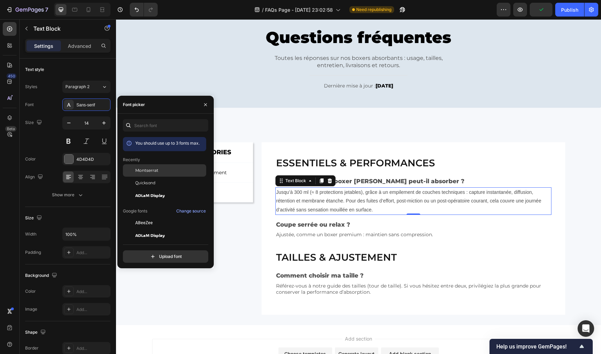  What do you see at coordinates (541, 346) in the screenshot?
I see `button: Show survey - Help us improve GemPages!` at bounding box center [541, 346].